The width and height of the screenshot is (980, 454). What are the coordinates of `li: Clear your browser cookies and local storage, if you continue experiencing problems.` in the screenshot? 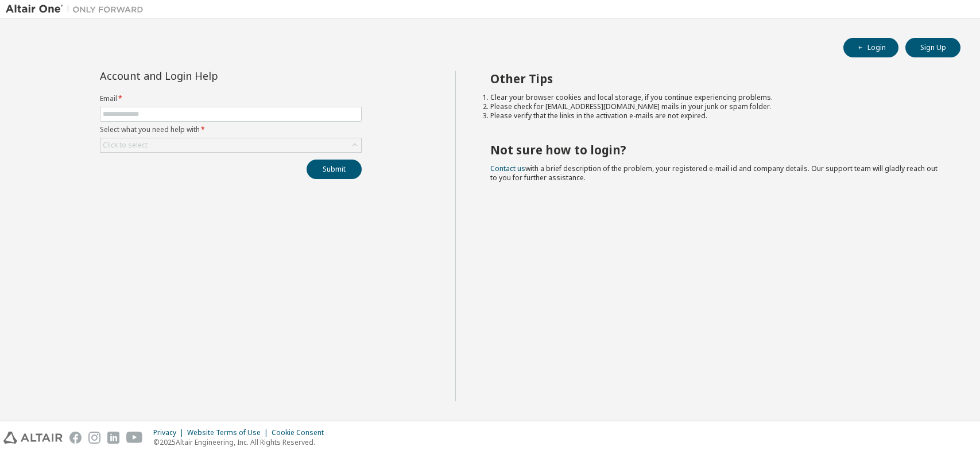 It's located at (715, 98).